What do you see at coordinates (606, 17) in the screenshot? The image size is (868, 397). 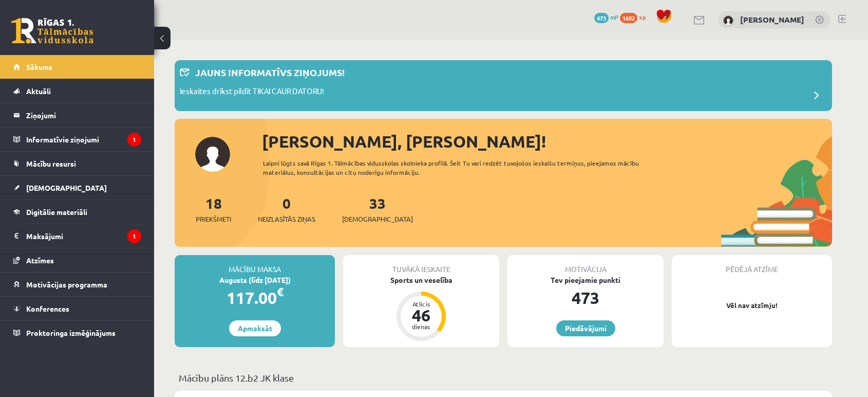 I see `a: 473 mP` at bounding box center [606, 17].